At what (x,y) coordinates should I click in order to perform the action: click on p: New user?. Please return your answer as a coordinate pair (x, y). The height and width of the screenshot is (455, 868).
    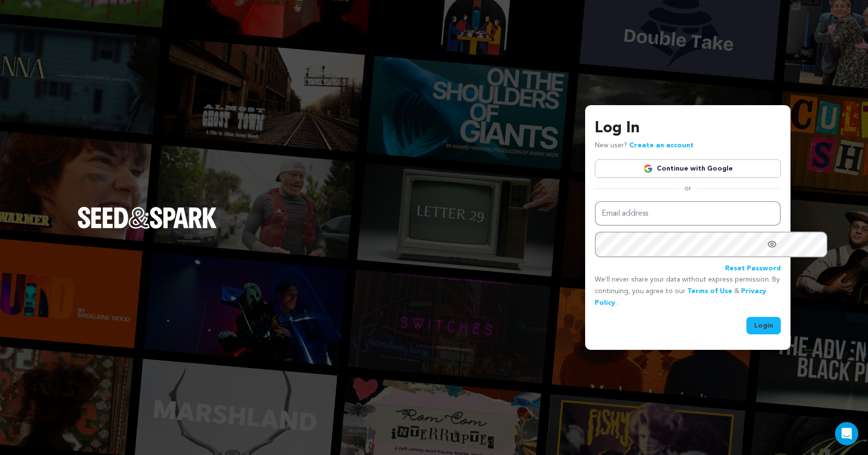
    Looking at the image, I should click on (644, 146).